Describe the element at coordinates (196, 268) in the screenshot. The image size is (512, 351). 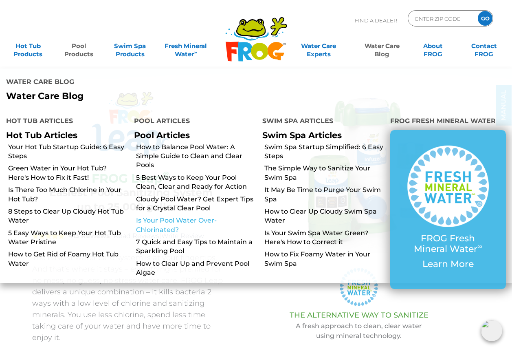
I see `a: How to Clear Up and Prevent Pool Algae` at that location.